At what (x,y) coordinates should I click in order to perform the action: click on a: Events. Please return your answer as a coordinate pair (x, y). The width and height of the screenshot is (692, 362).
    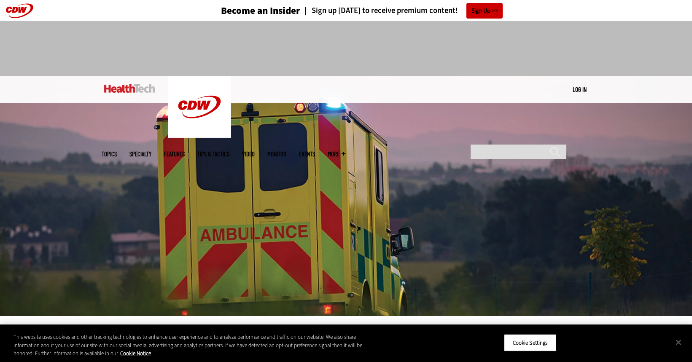
    Looking at the image, I should click on (307, 154).